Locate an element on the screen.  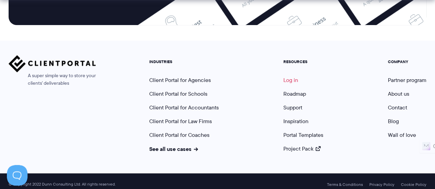
a: Partner program is located at coordinates (407, 80).